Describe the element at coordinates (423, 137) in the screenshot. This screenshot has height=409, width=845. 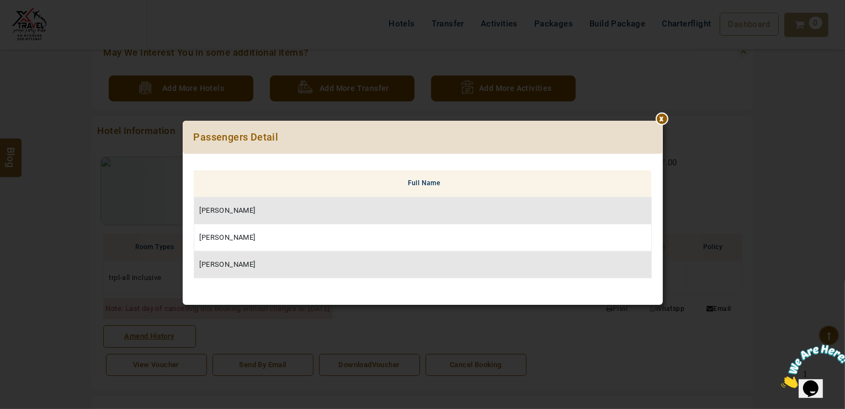
I see `div: Passengers Detail` at that location.